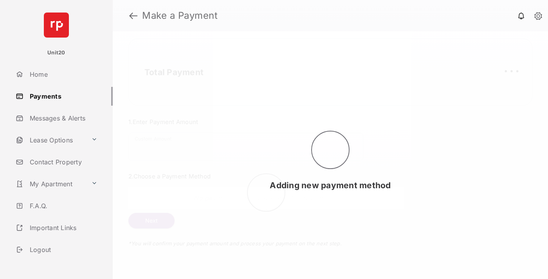 The width and height of the screenshot is (548, 279). I want to click on a: Important Links, so click(56, 228).